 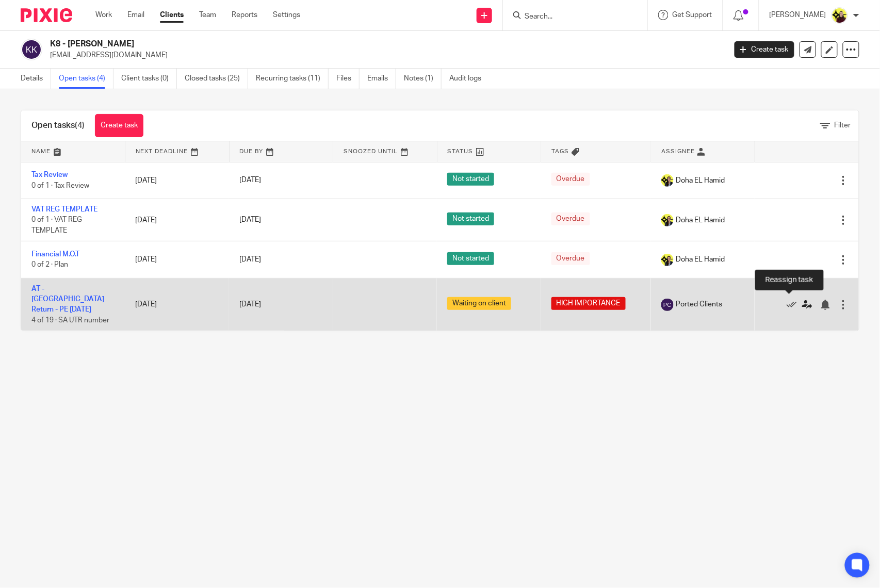 I want to click on img: Megan-Starbridge.jpg, so click(x=839, y=15).